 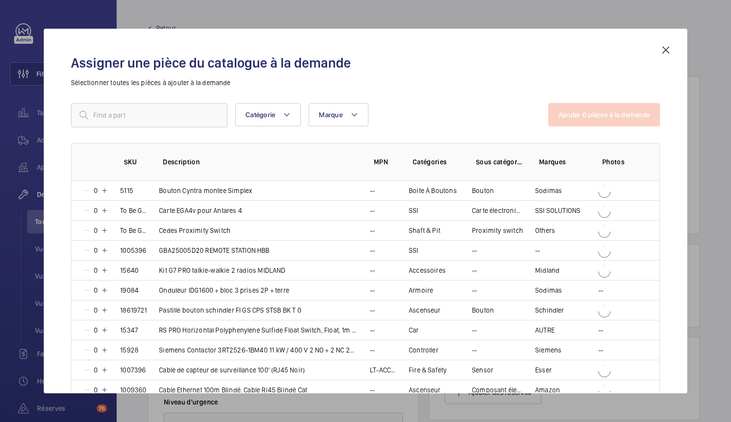 I want to click on p: Composant électrique, so click(x=498, y=390).